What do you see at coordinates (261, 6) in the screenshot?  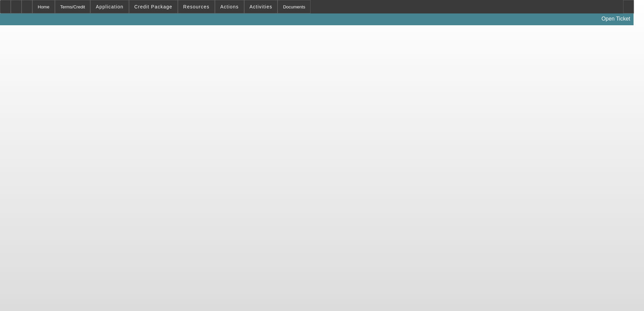 I see `span: Activities` at bounding box center [261, 6].